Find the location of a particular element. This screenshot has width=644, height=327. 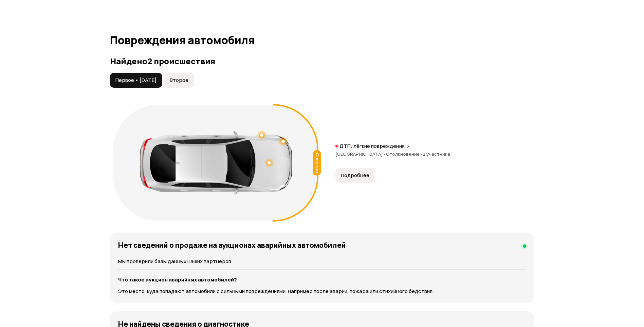

strong: Что такое аукцион аварийных автомобилей? is located at coordinates (177, 279).